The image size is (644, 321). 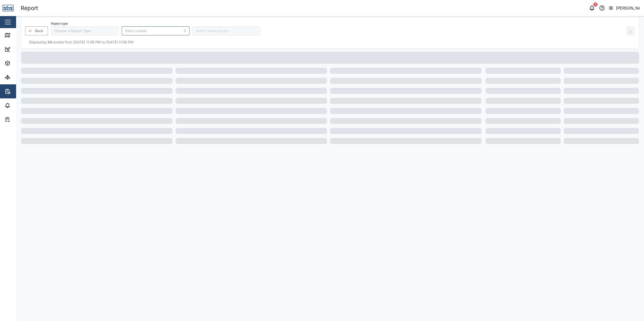 I want to click on span: Back, so click(x=39, y=31).